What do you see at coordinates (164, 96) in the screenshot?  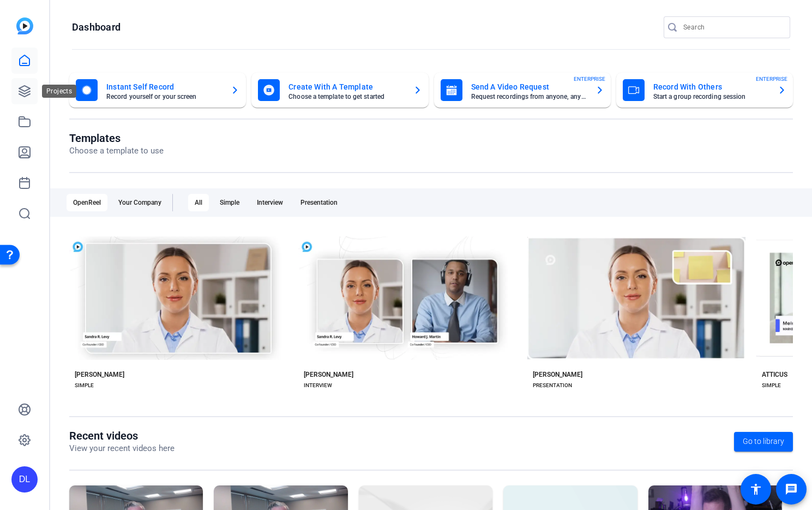 I see `mat-card-subtitle: Record yourself or your screen` at bounding box center [164, 96].